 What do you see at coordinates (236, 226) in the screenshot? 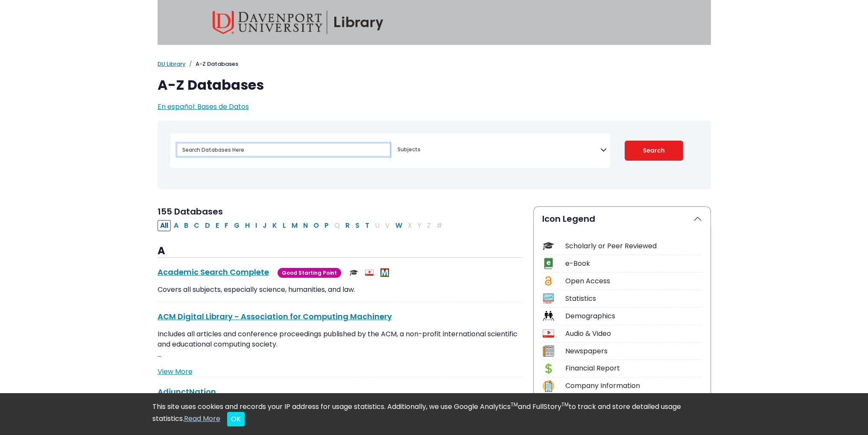
I see `button: Filter Results G` at bounding box center [236, 226].